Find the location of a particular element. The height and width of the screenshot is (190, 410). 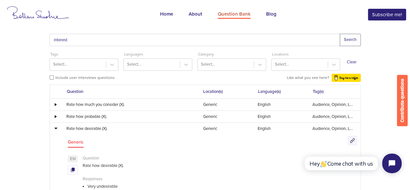

a: Question Bank is located at coordinates (234, 15).